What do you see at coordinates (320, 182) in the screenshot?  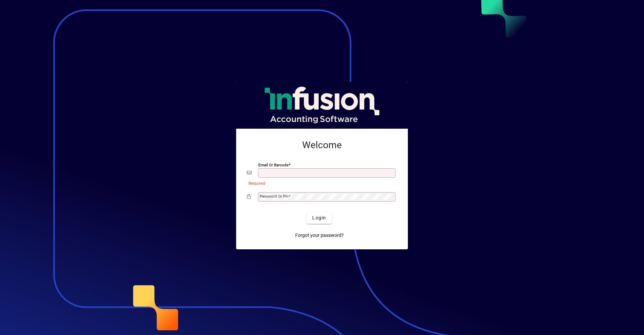 I see `mat-error: Required` at bounding box center [320, 182].